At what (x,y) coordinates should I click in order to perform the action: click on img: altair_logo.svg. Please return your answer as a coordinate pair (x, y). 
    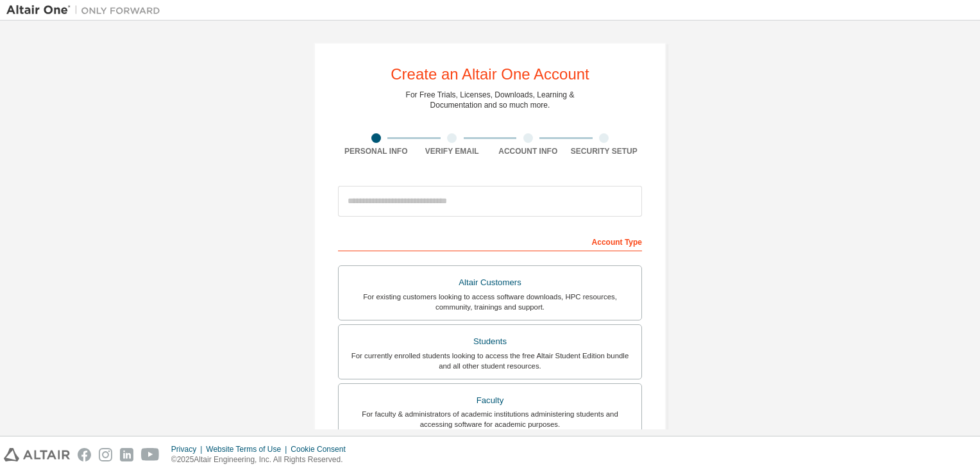
    Looking at the image, I should click on (37, 455).